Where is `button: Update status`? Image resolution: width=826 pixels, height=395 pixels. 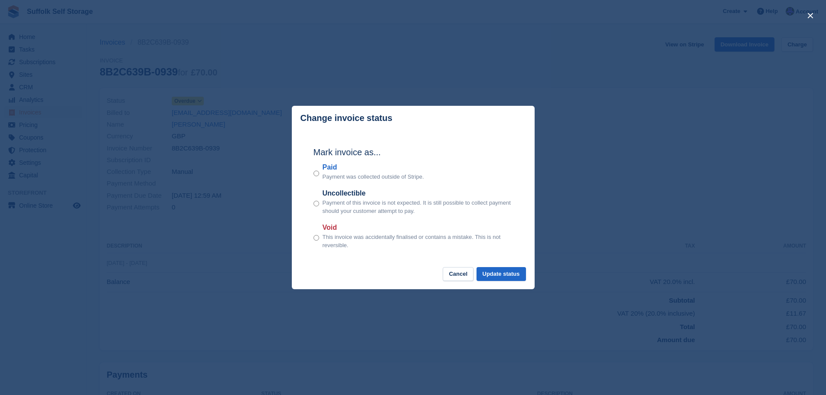
button: Update status is located at coordinates (501, 274).